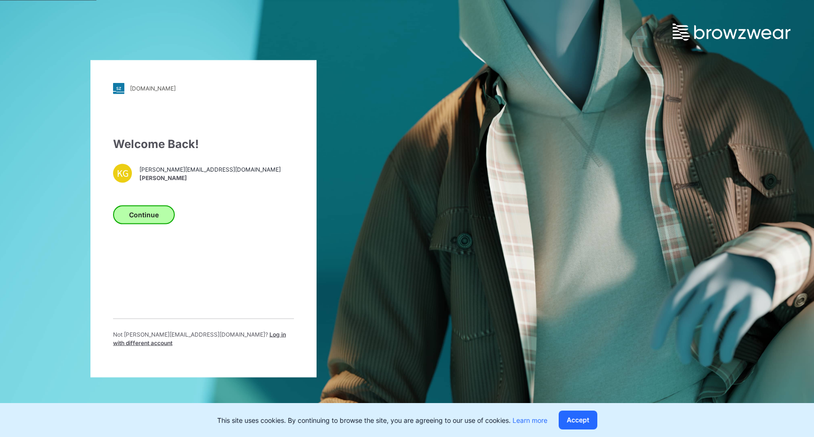  Describe the element at coordinates (578, 420) in the screenshot. I see `button: Accept` at that location.